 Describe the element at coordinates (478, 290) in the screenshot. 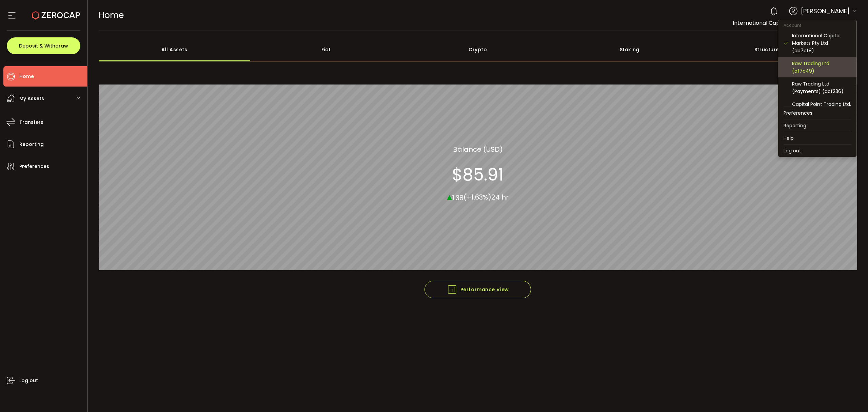

I see `span: Performance View` at that location.